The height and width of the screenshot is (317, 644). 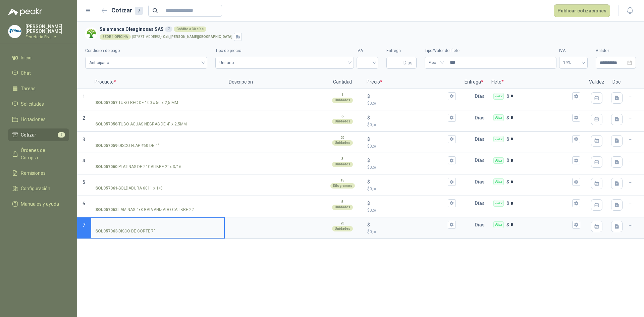 What do you see at coordinates (366, 29) in the screenshot?
I see `h3: Salamanca Oleaginosas SAS` at bounding box center [366, 29].